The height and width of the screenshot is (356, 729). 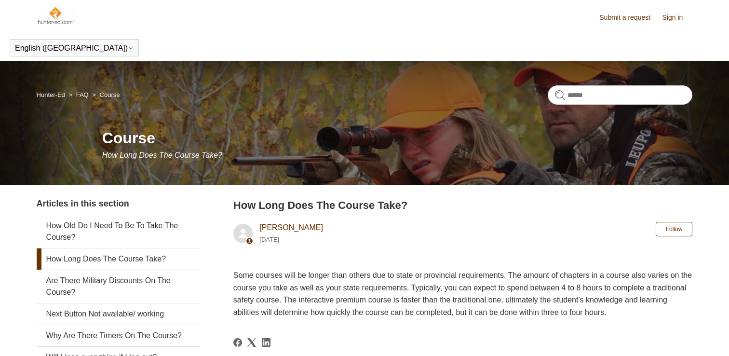 I want to click on button: Follow Article, so click(x=674, y=229).